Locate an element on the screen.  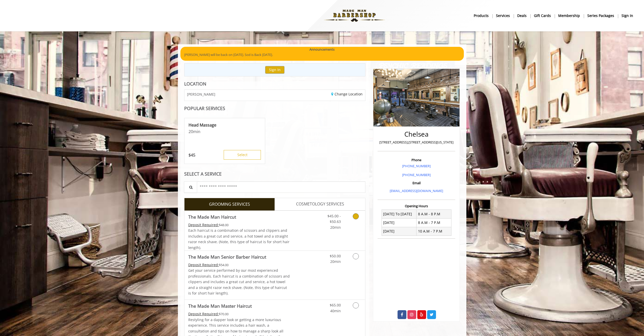
b: sign in is located at coordinates (627, 16).